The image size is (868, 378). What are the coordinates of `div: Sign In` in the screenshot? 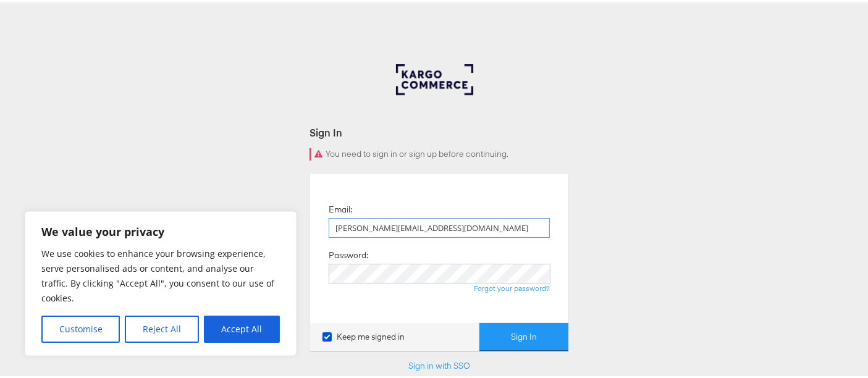 It's located at (439, 130).